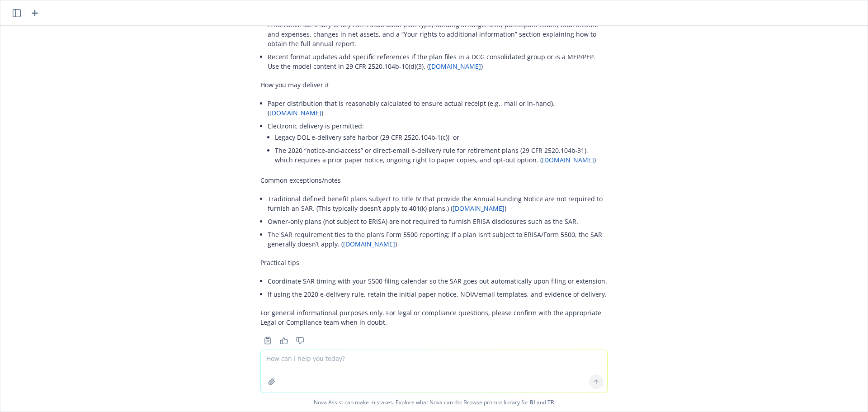 Image resolution: width=868 pixels, height=412 pixels. Describe the element at coordinates (300, 341) in the screenshot. I see `button: Thumbs down` at that location.